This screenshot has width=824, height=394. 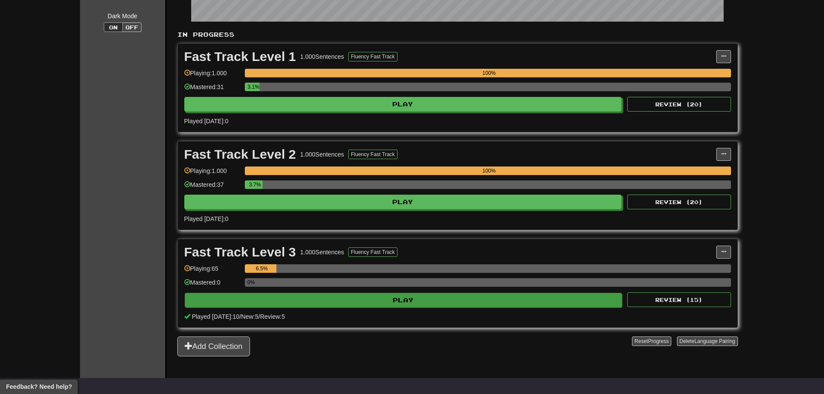 What do you see at coordinates (273, 317) in the screenshot?
I see `span: Review: 5` at bounding box center [273, 317].